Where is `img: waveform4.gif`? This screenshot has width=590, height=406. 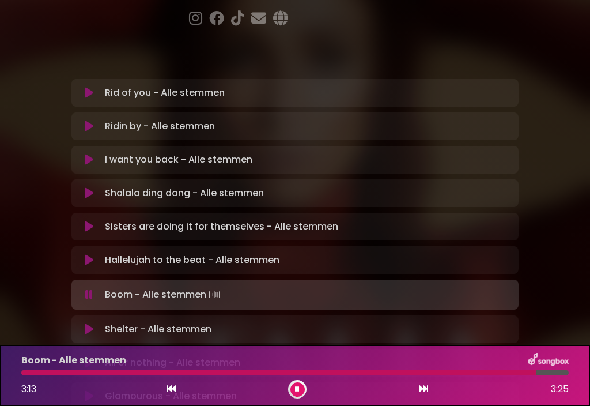 img: waveform4.gif is located at coordinates (214, 294).